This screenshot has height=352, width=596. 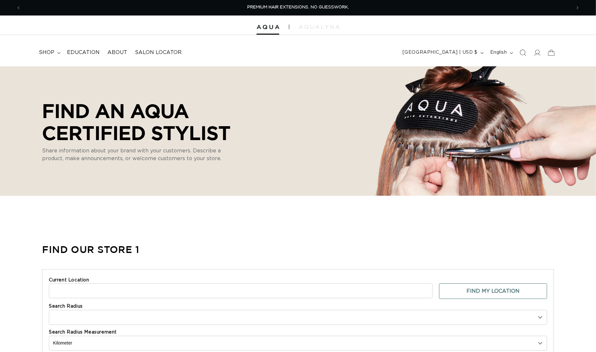 What do you see at coordinates (499, 52) in the screenshot?
I see `span: English` at bounding box center [499, 52].